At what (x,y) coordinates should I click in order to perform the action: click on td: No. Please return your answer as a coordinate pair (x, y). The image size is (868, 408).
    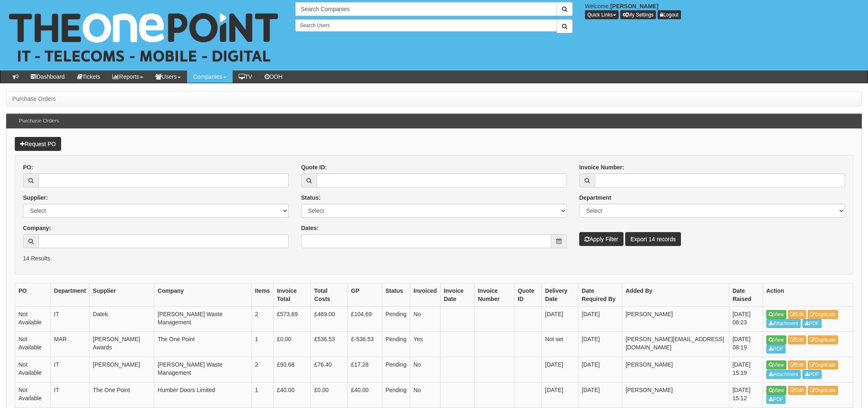
    Looking at the image, I should click on (425, 369).